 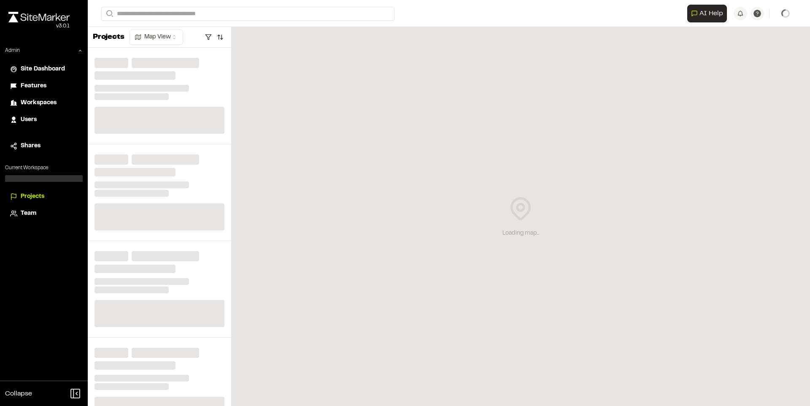 What do you see at coordinates (109, 14) in the screenshot?
I see `button: Search` at bounding box center [109, 14].